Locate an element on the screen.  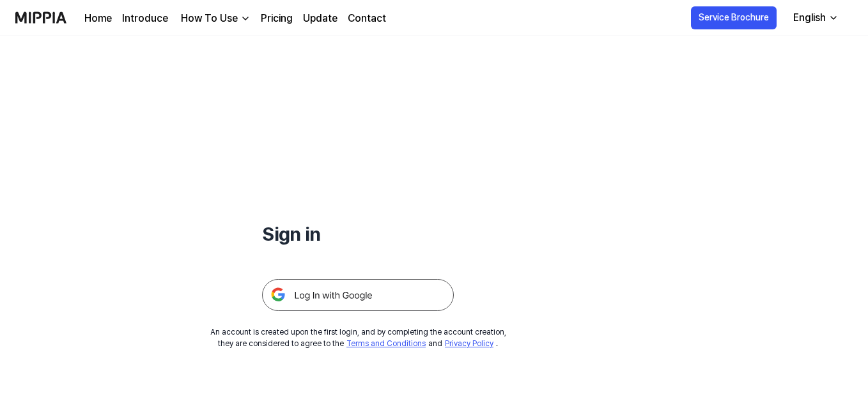
h1: Sign in is located at coordinates (358, 234).